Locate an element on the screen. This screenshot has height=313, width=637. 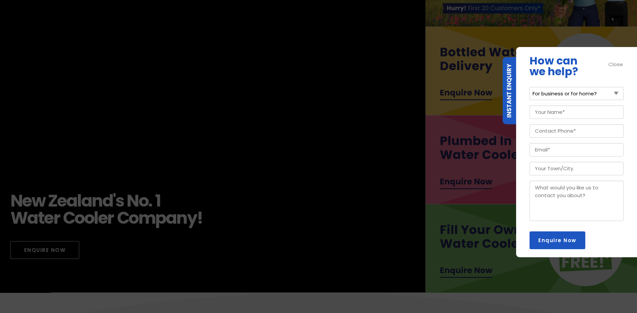
span: s is located at coordinates (119, 201).